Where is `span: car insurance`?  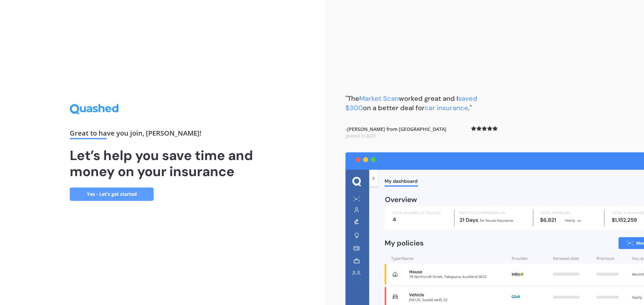 span: car insurance is located at coordinates (446, 108).